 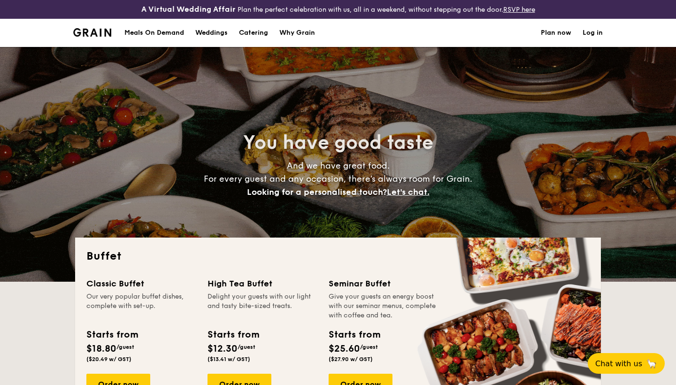 What do you see at coordinates (154, 33) in the screenshot?
I see `a: Meals On Demand` at bounding box center [154, 33].